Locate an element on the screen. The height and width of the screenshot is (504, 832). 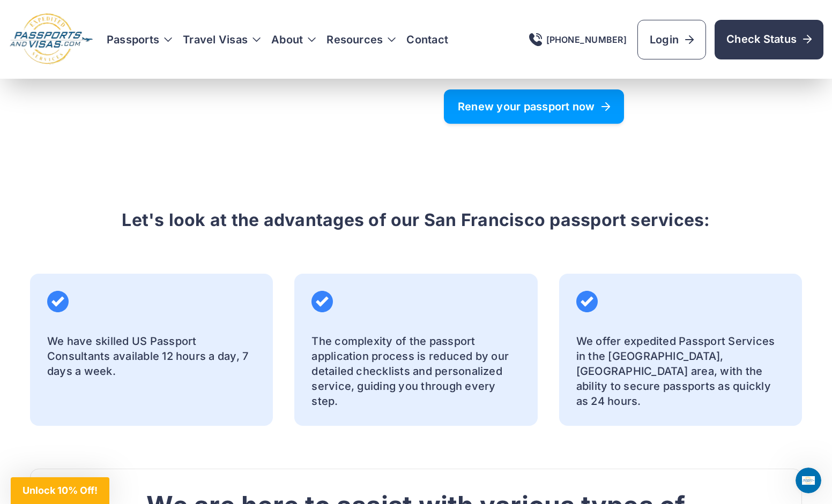
span: Check Status is located at coordinates (768, 39).